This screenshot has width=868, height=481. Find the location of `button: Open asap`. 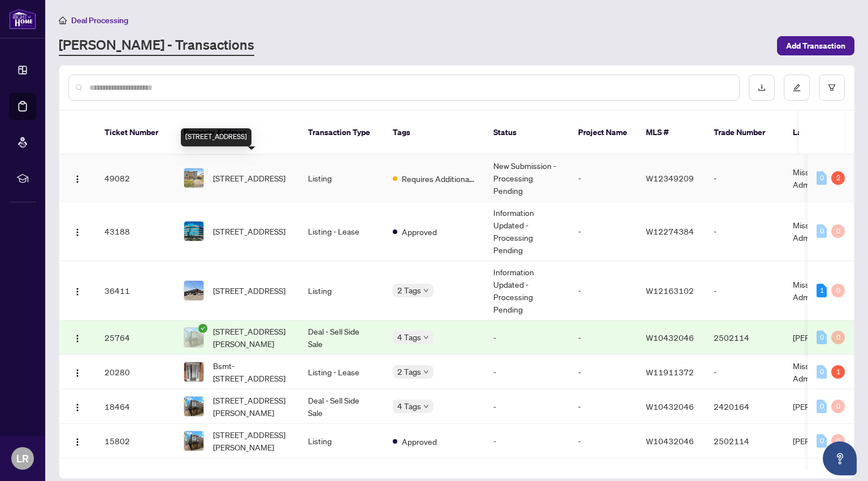

button: Open asap is located at coordinates (839, 458).